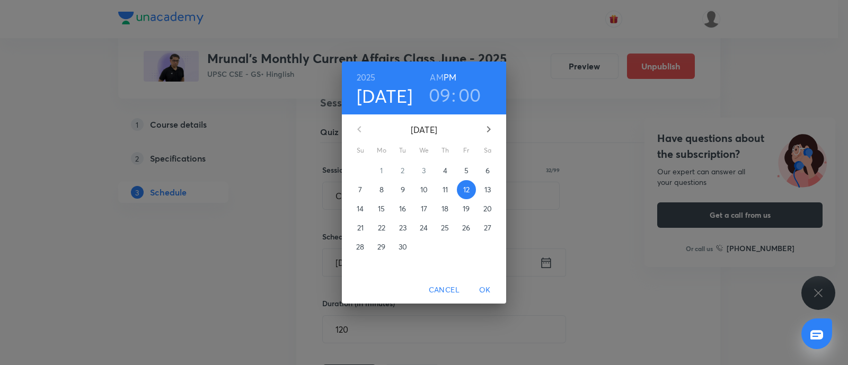 This screenshot has height=365, width=848. Describe the element at coordinates (485, 290) in the screenshot. I see `span: OK` at that location.